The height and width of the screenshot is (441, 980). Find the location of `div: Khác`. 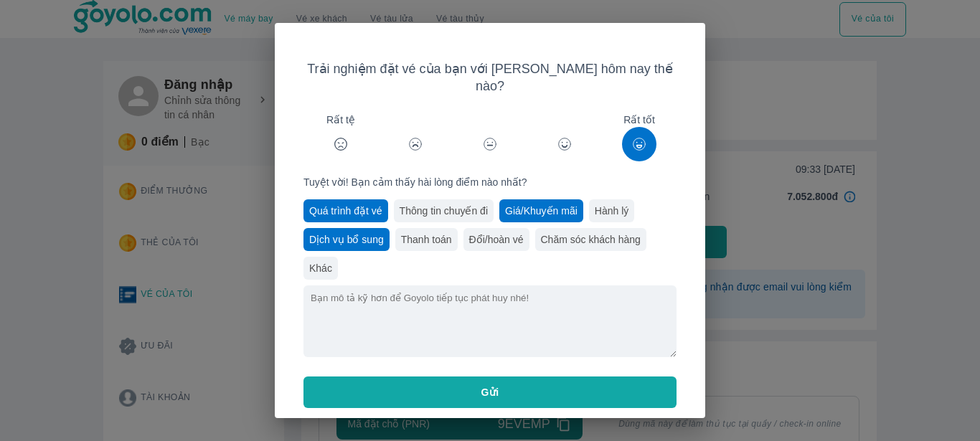

div: Khác is located at coordinates (320, 268).